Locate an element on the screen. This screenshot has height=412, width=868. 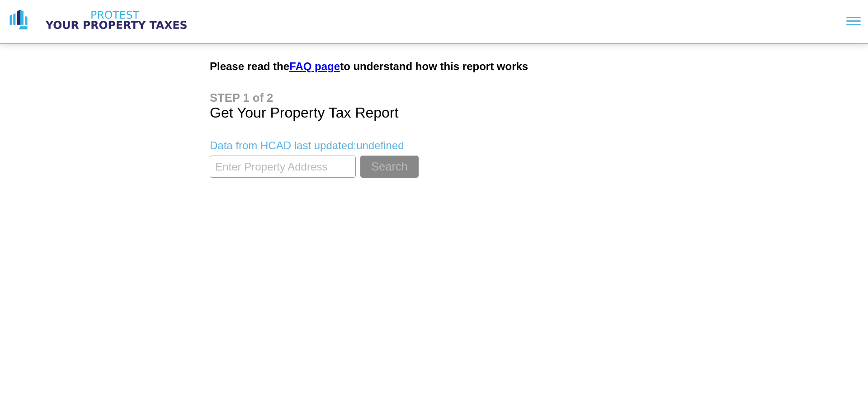
a: logo logo text is located at coordinates (102, 20).